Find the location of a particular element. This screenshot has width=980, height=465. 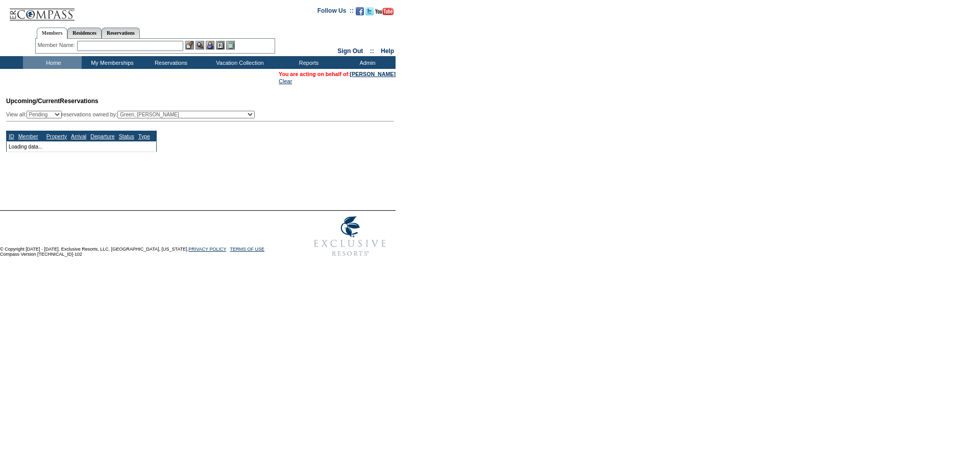

img: Exclusive Resorts is located at coordinates (350, 236).